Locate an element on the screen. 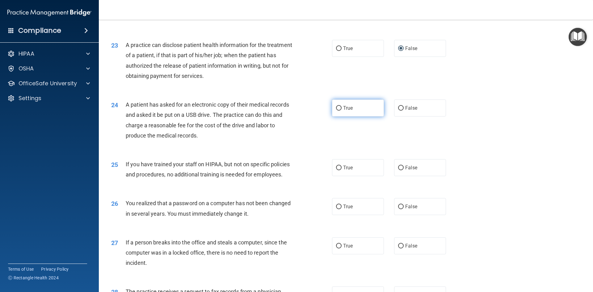  a: Privacy Policy is located at coordinates (55, 269).